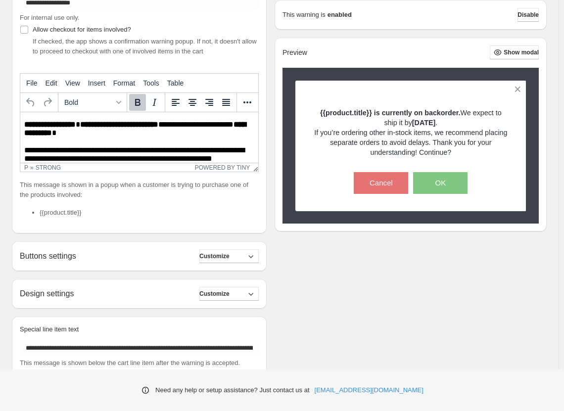 The image size is (564, 411). What do you see at coordinates (247, 102) in the screenshot?
I see `button: More...` at bounding box center [247, 102].